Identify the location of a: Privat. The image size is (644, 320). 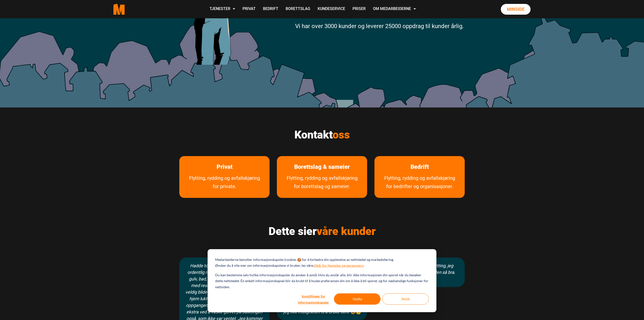
(249, 9).